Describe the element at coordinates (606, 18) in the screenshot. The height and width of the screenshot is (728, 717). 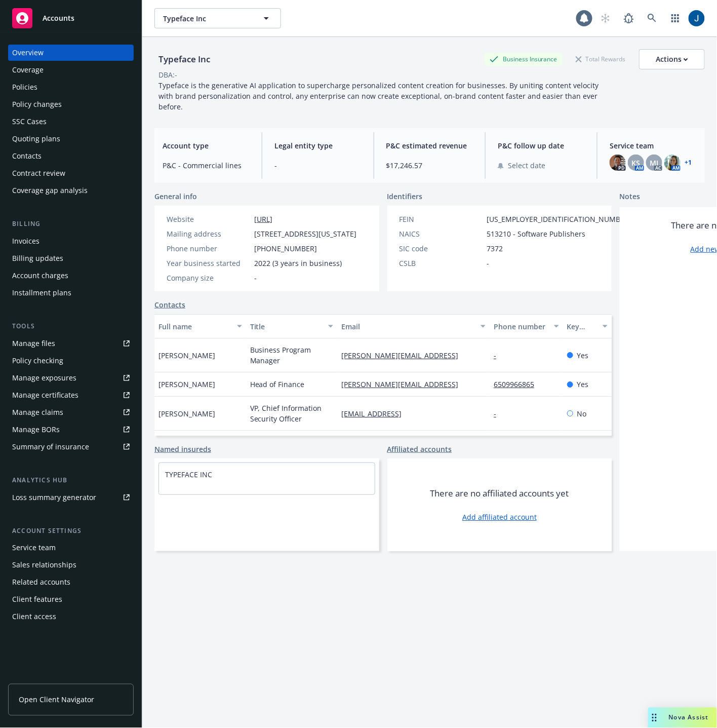
I see `a: Start snowing` at that location.